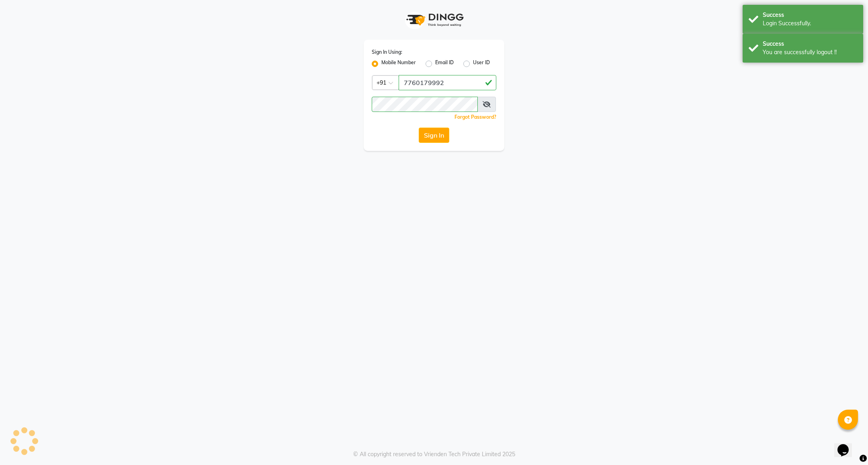 This screenshot has width=868, height=465. Describe the element at coordinates (445, 64) in the screenshot. I see `label: Email ID` at that location.